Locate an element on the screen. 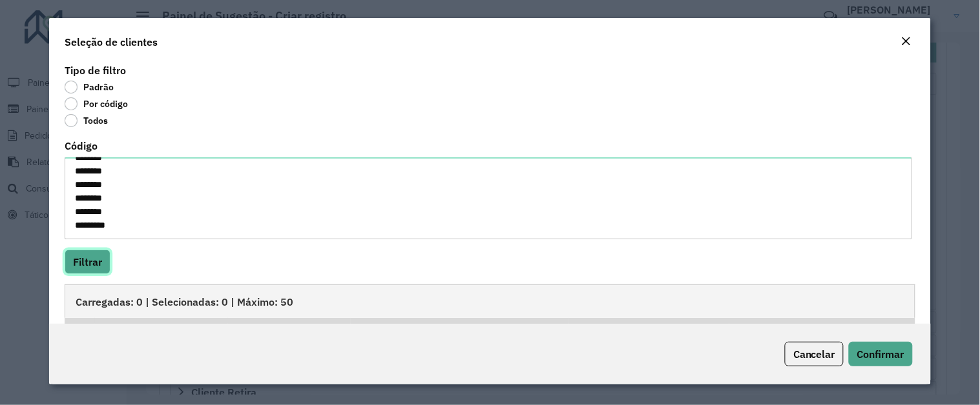 This screenshot has width=980, height=405. button: Cancelar is located at coordinates (814, 354).